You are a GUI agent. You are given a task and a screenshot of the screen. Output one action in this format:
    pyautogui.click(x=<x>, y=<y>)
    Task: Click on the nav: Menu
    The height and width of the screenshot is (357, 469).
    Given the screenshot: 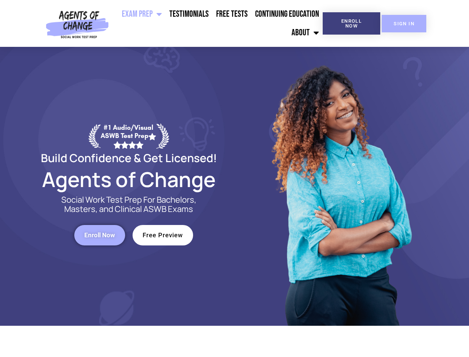 What is the action you would take?
    pyautogui.click(x=217, y=23)
    